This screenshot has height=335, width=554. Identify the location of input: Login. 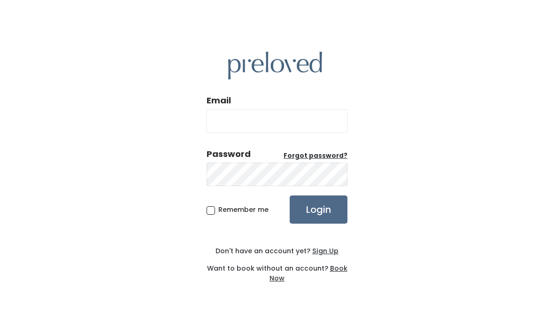
(318, 209).